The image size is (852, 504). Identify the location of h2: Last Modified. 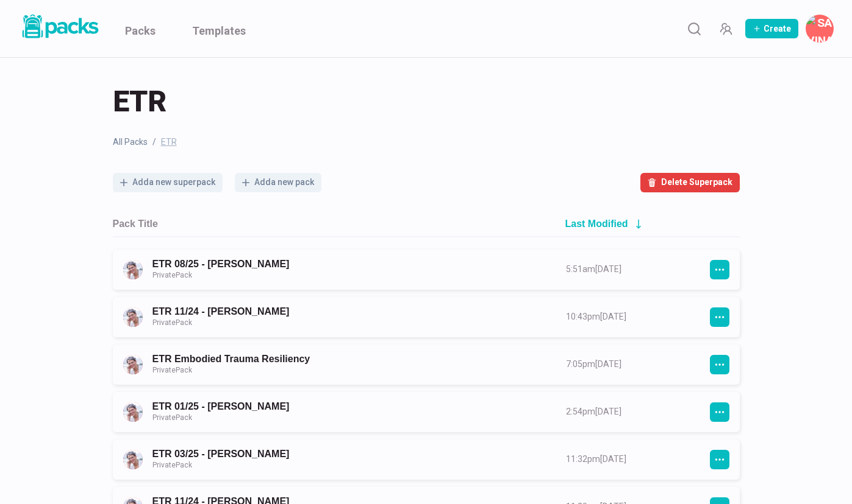
(596, 224).